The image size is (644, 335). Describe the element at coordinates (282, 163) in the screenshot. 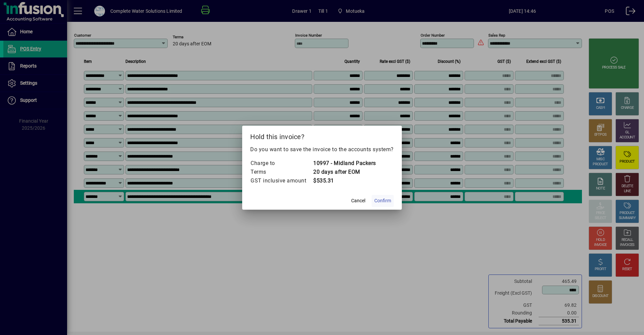

I see `td: Charge to` at that location.